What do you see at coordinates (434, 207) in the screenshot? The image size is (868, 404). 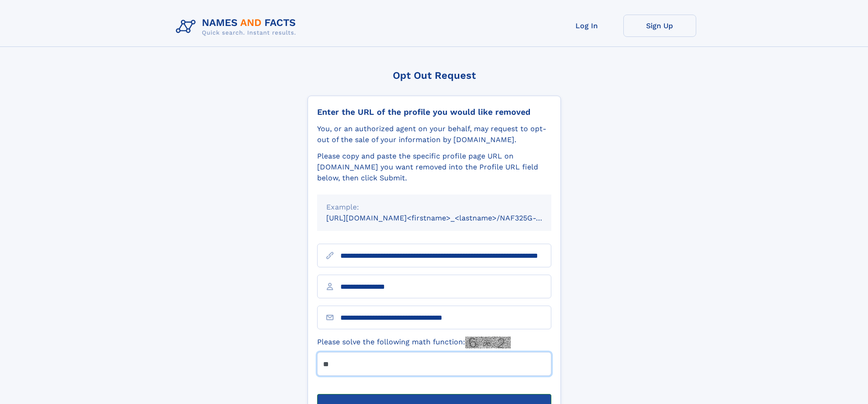 I see `div: Example:` at bounding box center [434, 207].